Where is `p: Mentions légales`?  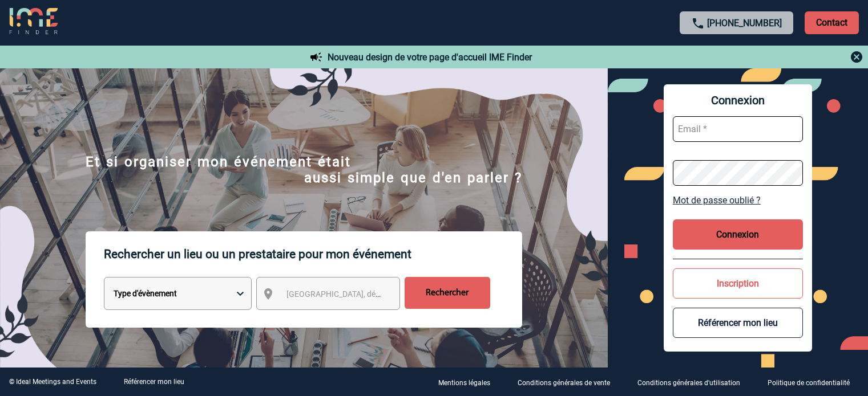 p: Mentions légales is located at coordinates (464, 383).